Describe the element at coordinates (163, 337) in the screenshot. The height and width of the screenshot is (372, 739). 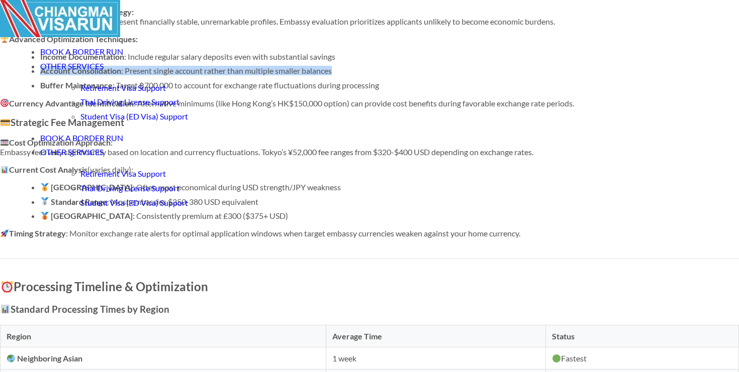
I see `th: Region` at that location.